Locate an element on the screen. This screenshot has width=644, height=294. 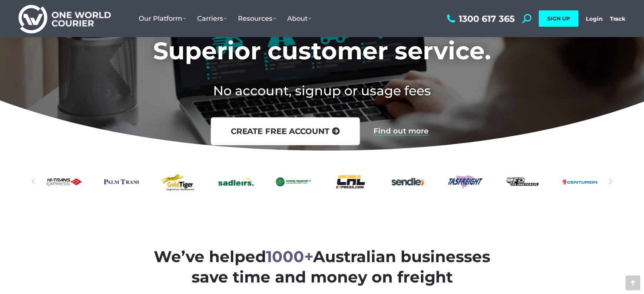
a: SIGN UP is located at coordinates (558, 19).